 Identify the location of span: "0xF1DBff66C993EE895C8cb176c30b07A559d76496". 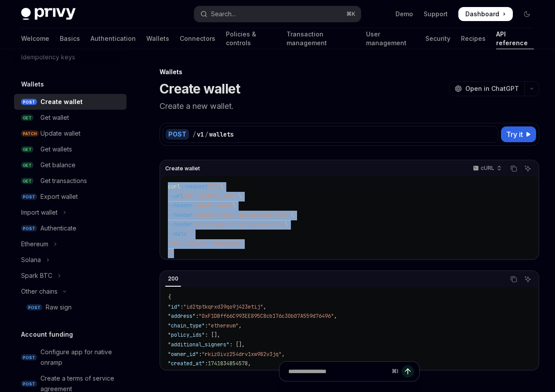
(266, 316).